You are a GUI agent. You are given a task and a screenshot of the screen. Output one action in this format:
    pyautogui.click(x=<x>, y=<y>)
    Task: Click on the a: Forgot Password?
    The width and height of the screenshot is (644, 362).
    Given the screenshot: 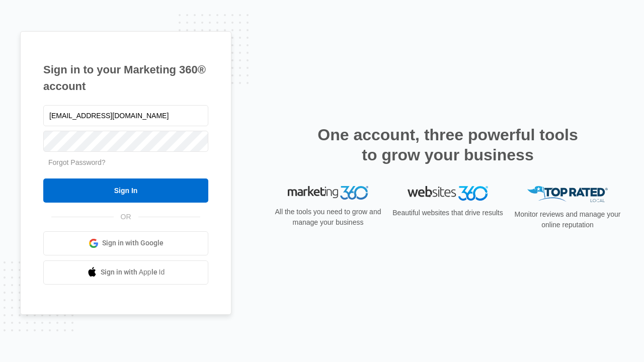 What is the action you would take?
    pyautogui.click(x=77, y=163)
    